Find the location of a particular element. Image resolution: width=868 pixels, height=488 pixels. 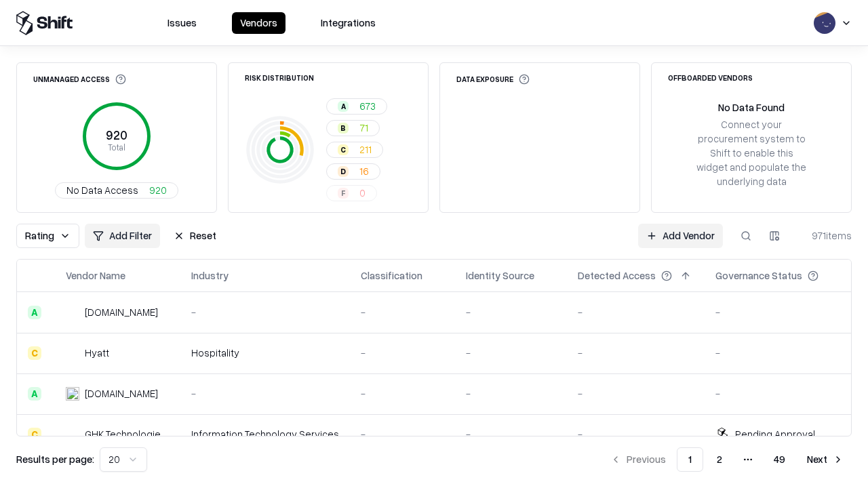

div: Identity Source is located at coordinates (500, 275).